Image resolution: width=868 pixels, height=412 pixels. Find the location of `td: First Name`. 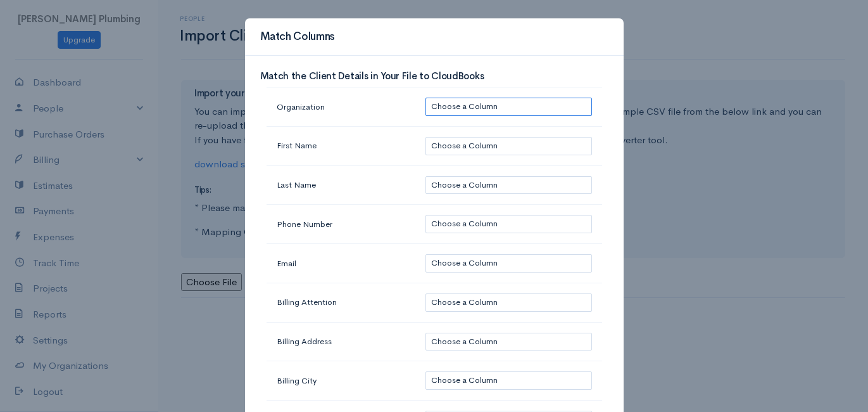

td: First Name is located at coordinates (342, 146).